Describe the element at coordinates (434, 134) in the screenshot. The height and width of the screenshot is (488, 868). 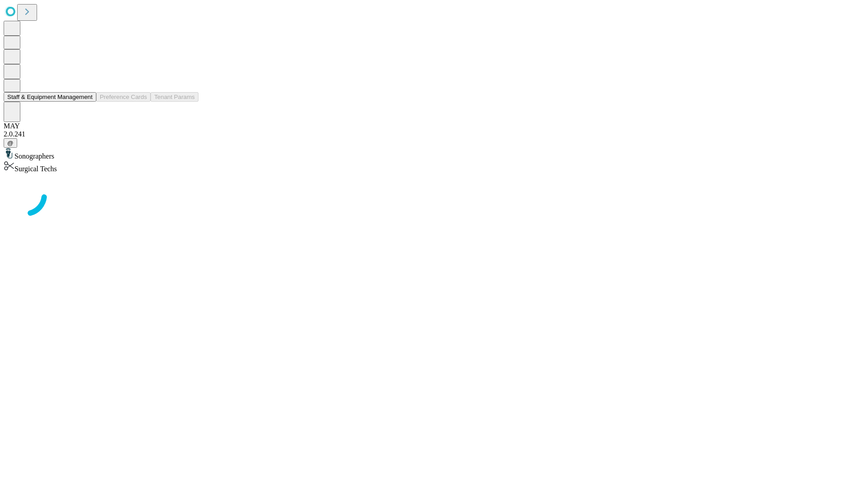
I see `div: 2.0.241` at that location.